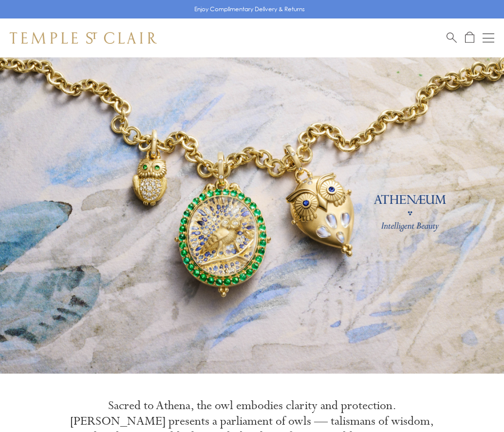 The height and width of the screenshot is (432, 504). Describe the element at coordinates (249, 9) in the screenshot. I see `p: Enjoy Complimentary Delivery & Returns` at that location.